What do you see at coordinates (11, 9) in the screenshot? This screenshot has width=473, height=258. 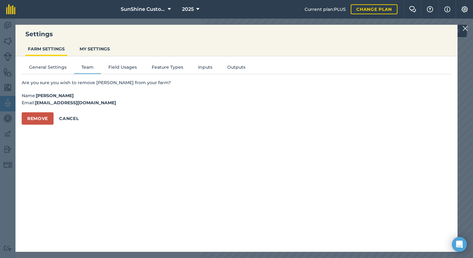 I see `img: fieldmargin Logo` at bounding box center [11, 9].